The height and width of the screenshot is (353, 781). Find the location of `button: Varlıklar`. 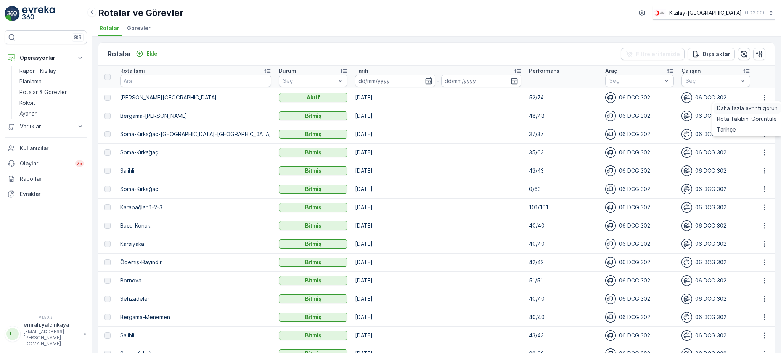

button: Varlıklar is located at coordinates (46, 127).